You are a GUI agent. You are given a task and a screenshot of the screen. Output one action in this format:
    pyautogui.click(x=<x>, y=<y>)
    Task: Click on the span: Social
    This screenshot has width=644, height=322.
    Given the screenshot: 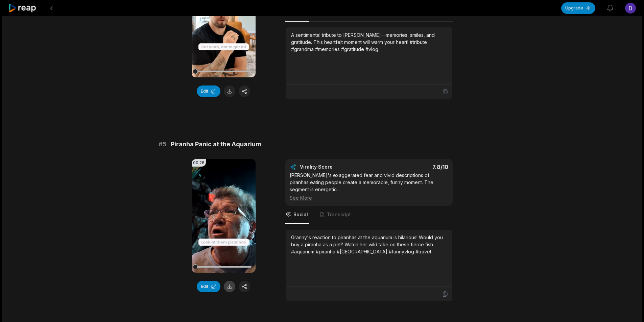 What is the action you would take?
    pyautogui.click(x=301, y=214)
    